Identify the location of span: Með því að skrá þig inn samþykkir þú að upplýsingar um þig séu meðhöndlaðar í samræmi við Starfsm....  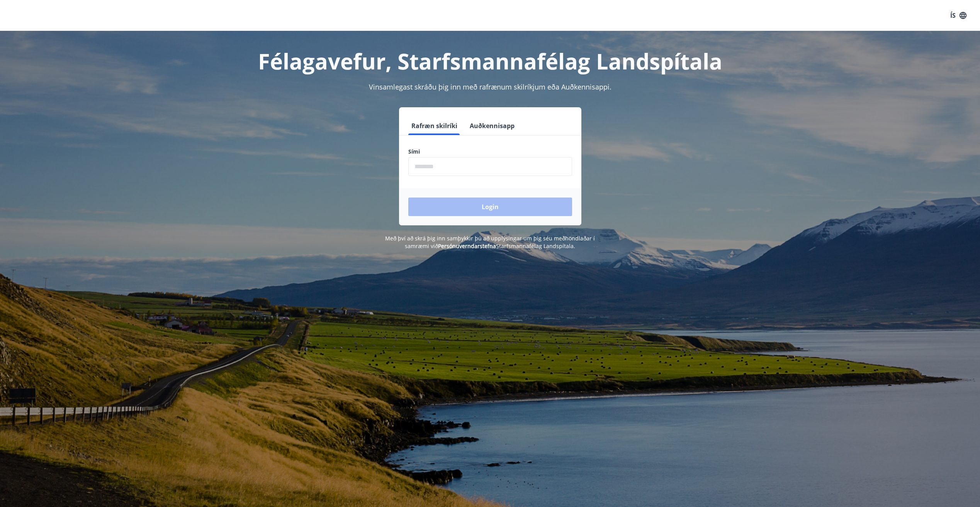
(490, 242).